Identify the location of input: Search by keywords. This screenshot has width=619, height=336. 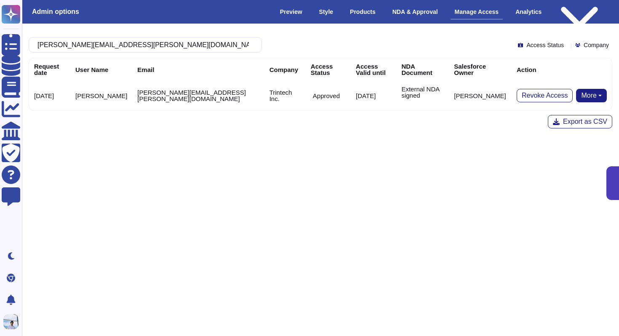
(143, 45).